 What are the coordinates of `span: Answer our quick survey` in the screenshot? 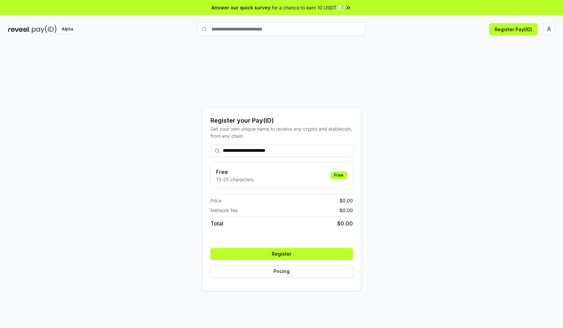 It's located at (241, 7).